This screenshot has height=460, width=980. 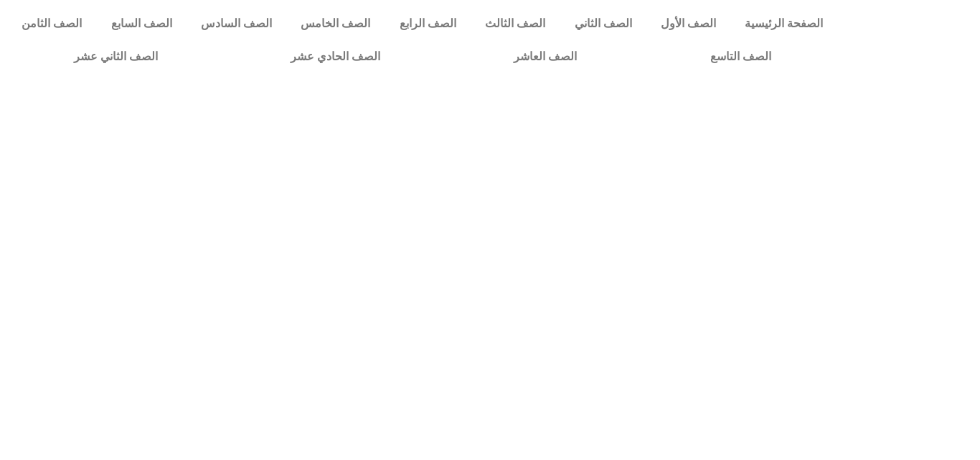 What do you see at coordinates (115, 57) in the screenshot?
I see `a: الصف الثاني عشر` at bounding box center [115, 57].